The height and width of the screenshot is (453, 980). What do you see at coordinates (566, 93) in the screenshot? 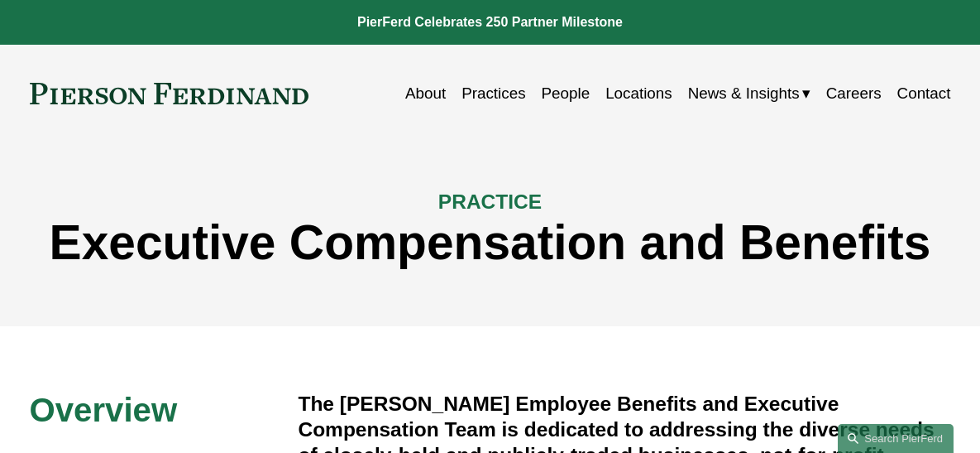
I see `a: People` at bounding box center [566, 93].